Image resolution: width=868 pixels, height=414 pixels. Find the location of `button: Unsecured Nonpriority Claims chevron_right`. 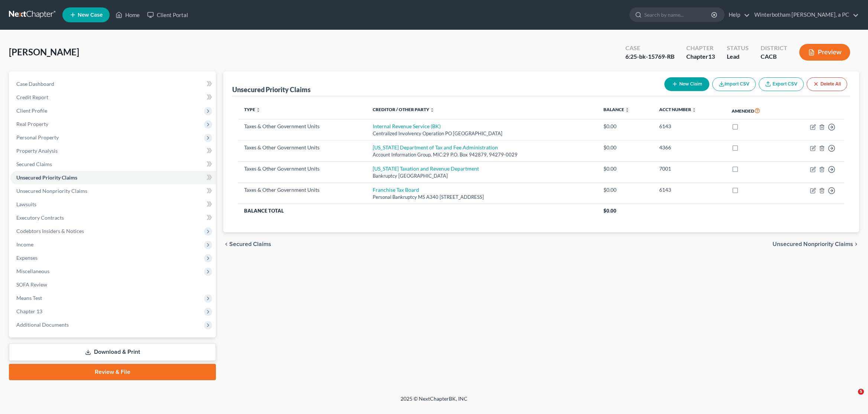

button: Unsecured Nonpriority Claims chevron_right is located at coordinates (815, 244).